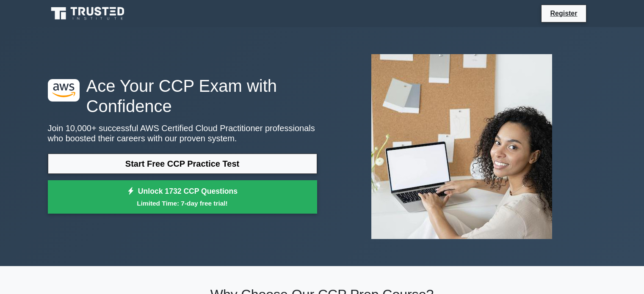 This screenshot has width=644, height=294. What do you see at coordinates (183, 197) in the screenshot?
I see `a: Unlock 1732 CCP QuestionsLimited Time: 7-day free trial!` at bounding box center [183, 197].